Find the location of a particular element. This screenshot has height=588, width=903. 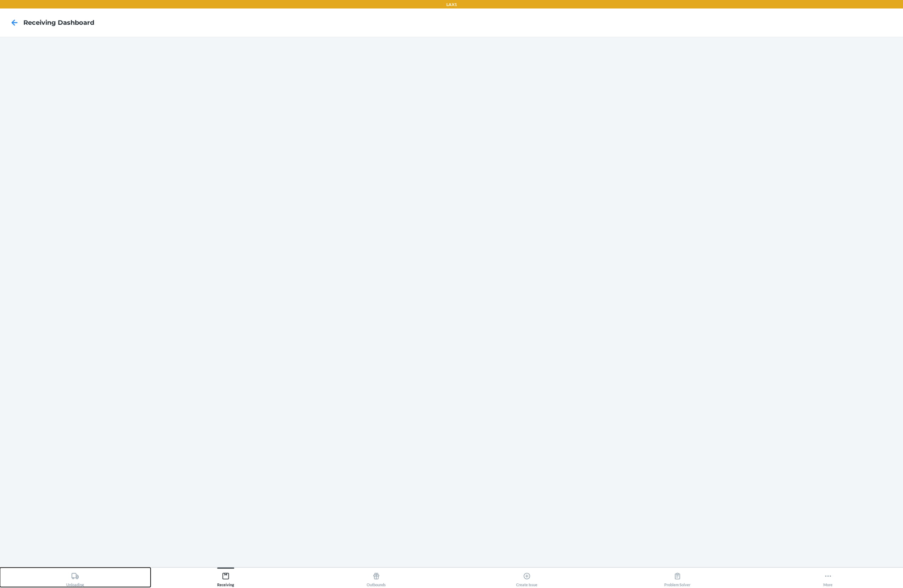

button: More is located at coordinates (827, 577).